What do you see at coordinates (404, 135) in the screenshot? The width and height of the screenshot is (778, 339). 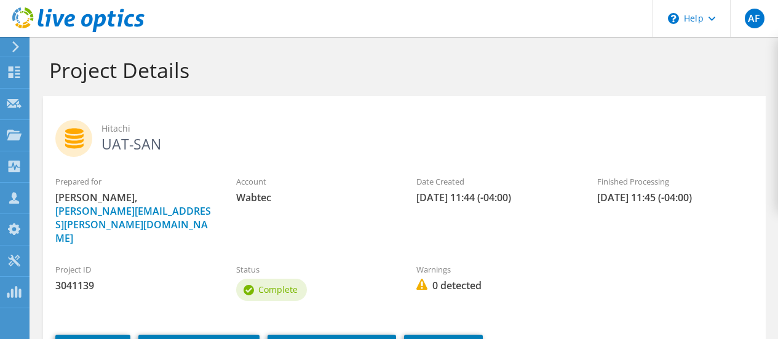 I see `h2: UAT-SAN` at bounding box center [404, 135].